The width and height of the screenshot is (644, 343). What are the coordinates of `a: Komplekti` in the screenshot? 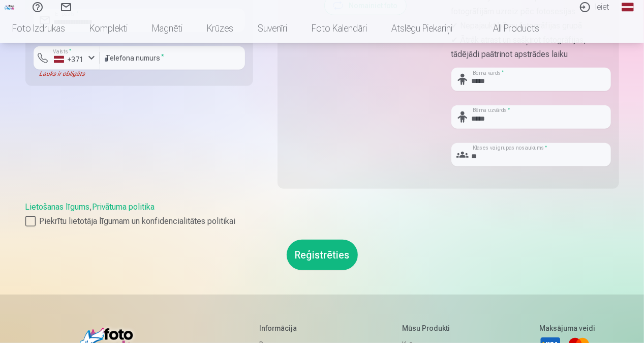 It's located at (108, 28).